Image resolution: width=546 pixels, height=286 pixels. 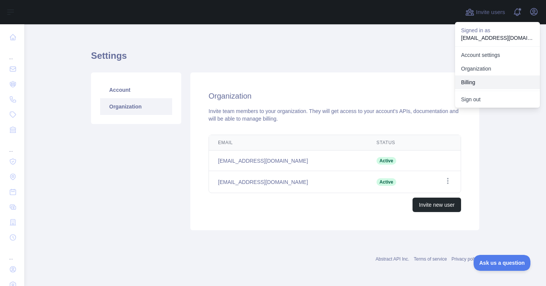 I want to click on h1: Settings, so click(x=285, y=59).